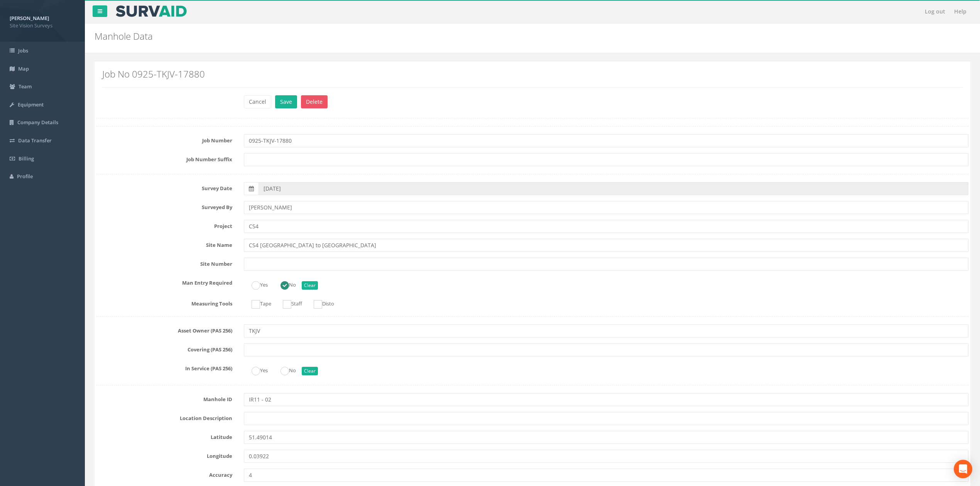 The height and width of the screenshot is (486, 980). I want to click on span: Company Details, so click(38, 122).